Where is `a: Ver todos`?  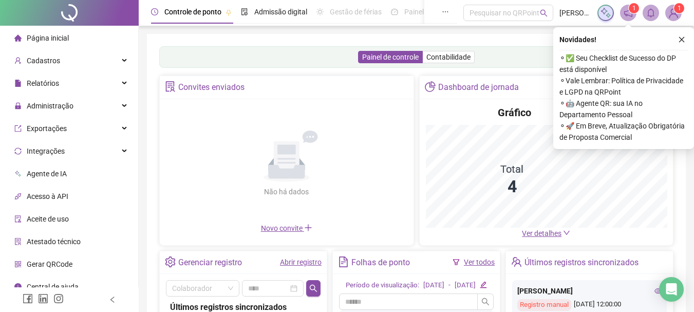 a: Ver todos is located at coordinates (479, 262).